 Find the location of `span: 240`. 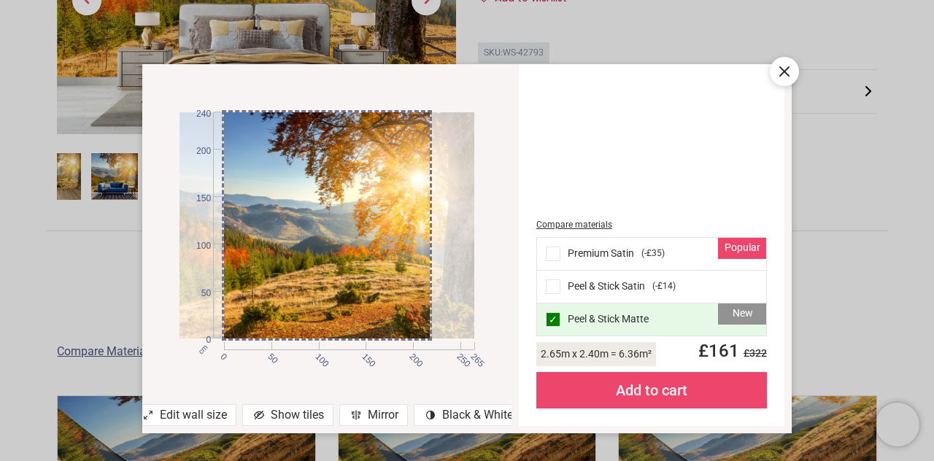

span: 240 is located at coordinates (197, 114).